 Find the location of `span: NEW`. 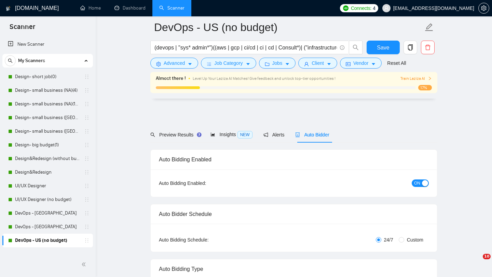

span: NEW is located at coordinates (245, 135).